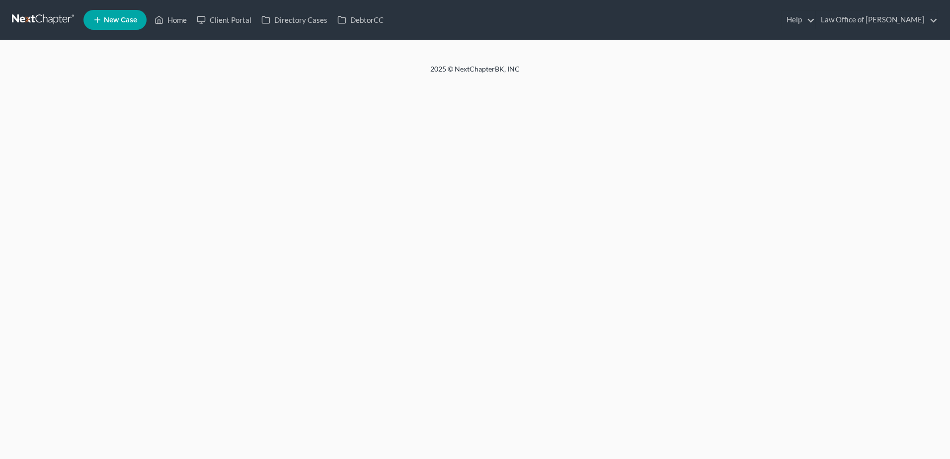 The height and width of the screenshot is (459, 950). Describe the element at coordinates (360, 20) in the screenshot. I see `a: DebtorCC` at that location.